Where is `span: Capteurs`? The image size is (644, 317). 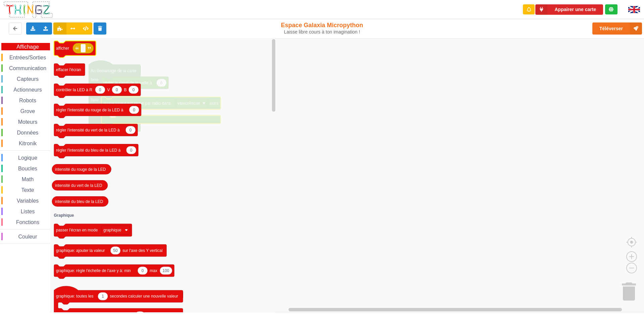
span: Capteurs is located at coordinates (27, 79).